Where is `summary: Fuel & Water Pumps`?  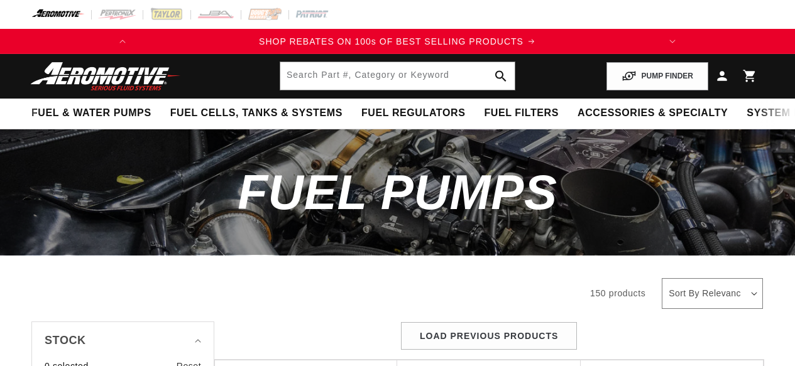
summary: Fuel & Water Pumps is located at coordinates (91, 113).